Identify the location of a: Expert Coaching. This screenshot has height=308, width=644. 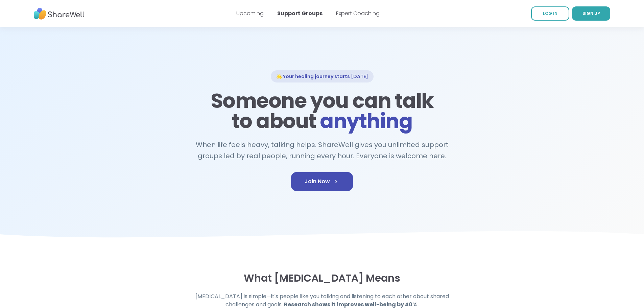
(358, 14).